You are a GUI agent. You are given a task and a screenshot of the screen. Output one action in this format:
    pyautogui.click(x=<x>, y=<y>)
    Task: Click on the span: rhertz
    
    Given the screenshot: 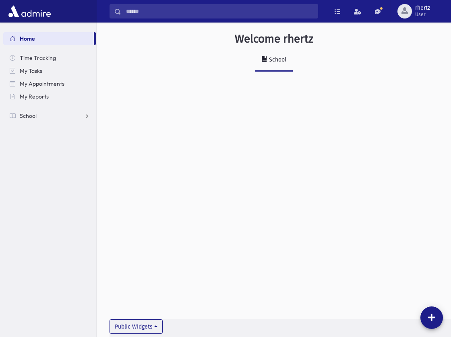 What is the action you would take?
    pyautogui.click(x=422, y=8)
    